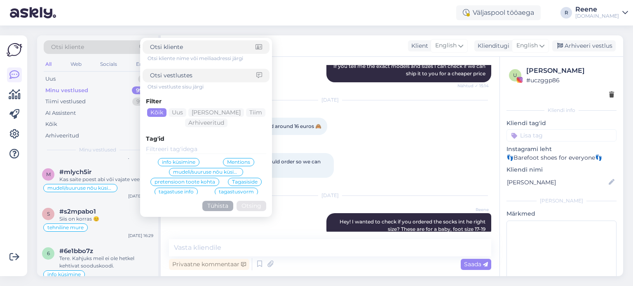 This screenshot has height=286, width=633. I want to click on div: Arhiveeri vestlus, so click(584, 46).